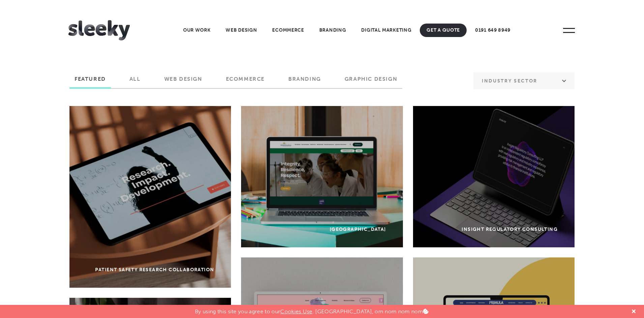  What do you see at coordinates (371, 82) in the screenshot?
I see `label: Graphic Design` at bounding box center [371, 82].